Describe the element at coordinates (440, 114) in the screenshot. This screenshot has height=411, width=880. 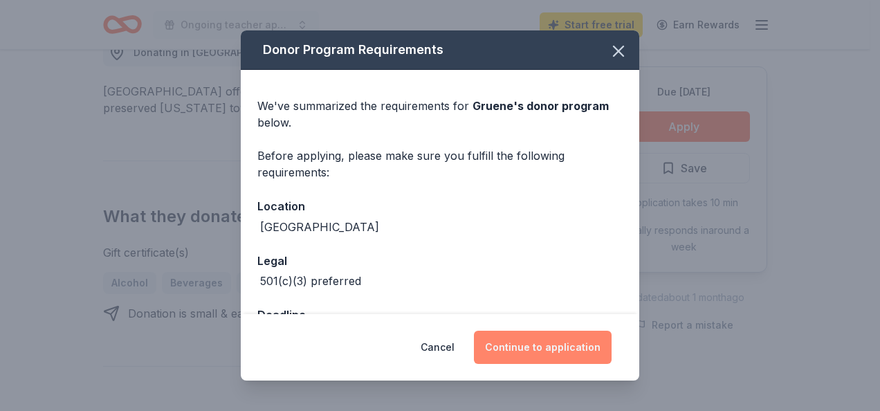
I see `div: We've summarized the requirements for below.` at that location.